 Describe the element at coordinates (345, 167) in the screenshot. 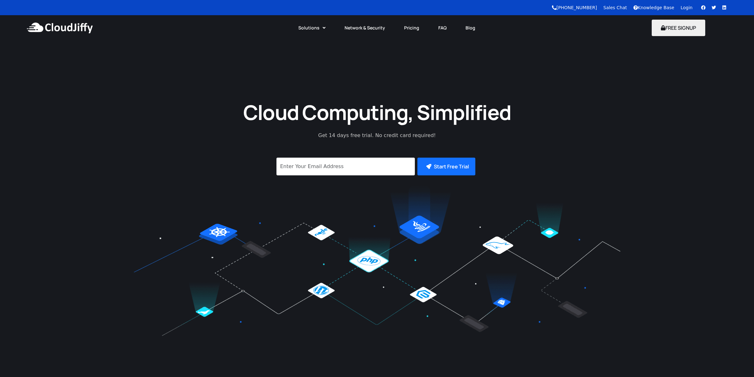

I see `input: Enter Your Email Address` at that location.